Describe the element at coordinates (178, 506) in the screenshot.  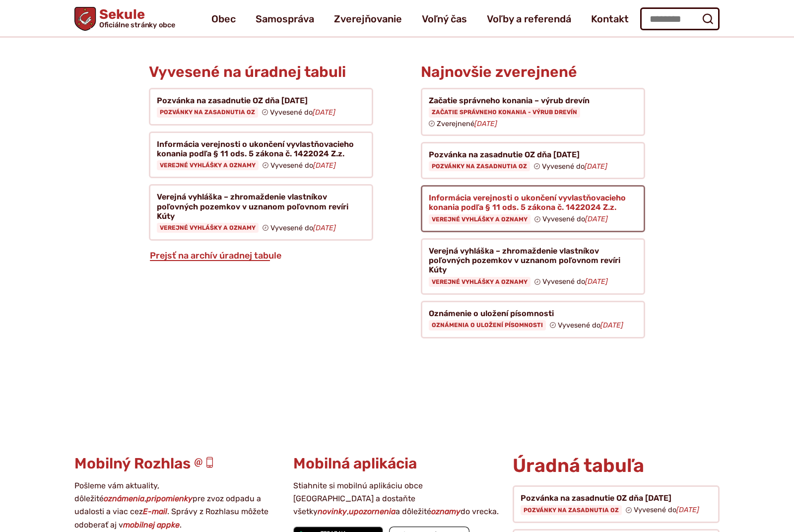
I see `p: Pošleme vám aktuality, dôležité , pre zvoz odpadu a udalosti a viac cez . Správy z Rozhlasu môžet...` at that location.